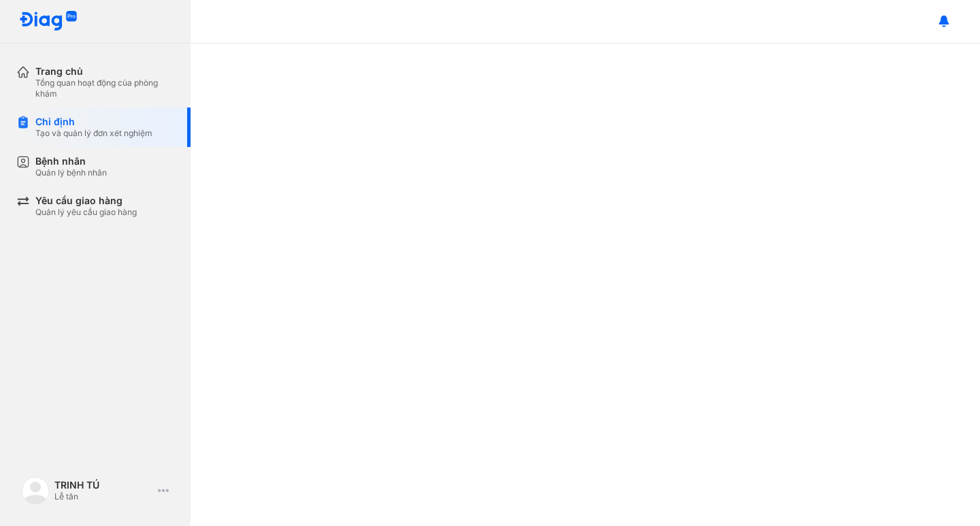  What do you see at coordinates (94, 122) in the screenshot?
I see `div: Chỉ định` at bounding box center [94, 122].